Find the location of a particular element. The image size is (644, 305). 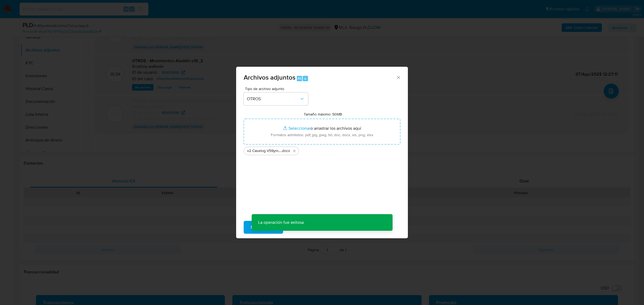

span: Tipo de archivo adjunto is located at coordinates (277, 89).